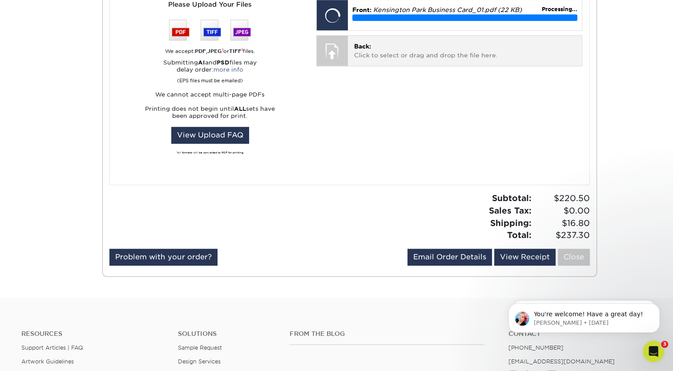  What do you see at coordinates (561, 223) in the screenshot?
I see `span: $16.80` at bounding box center [561, 223].